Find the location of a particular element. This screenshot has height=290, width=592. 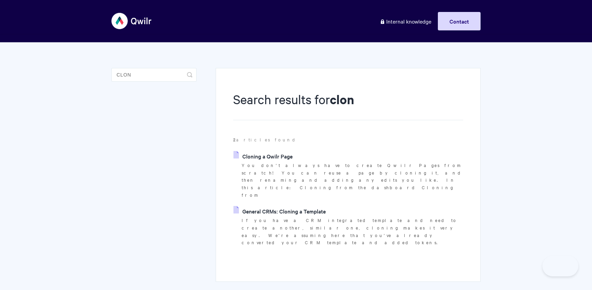

strong: clon is located at coordinates (342, 99).